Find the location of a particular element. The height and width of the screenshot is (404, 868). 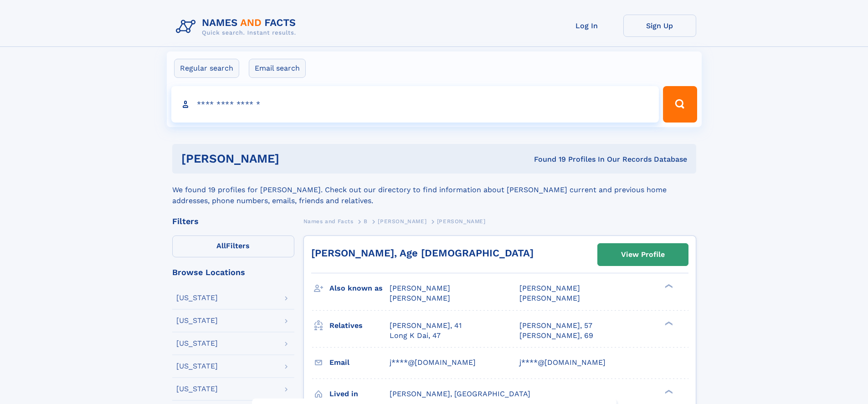

img: Logo Names and Facts is located at coordinates (238, 27).